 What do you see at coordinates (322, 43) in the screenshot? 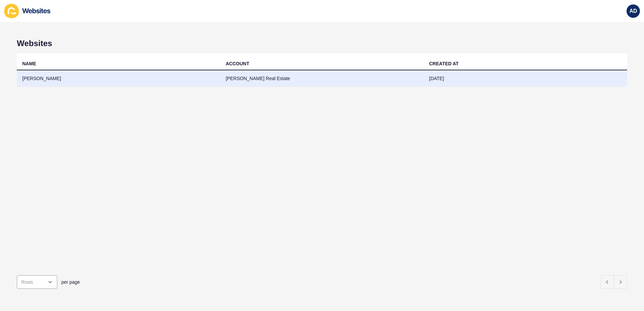
I see `h1: Websites` at bounding box center [322, 43].